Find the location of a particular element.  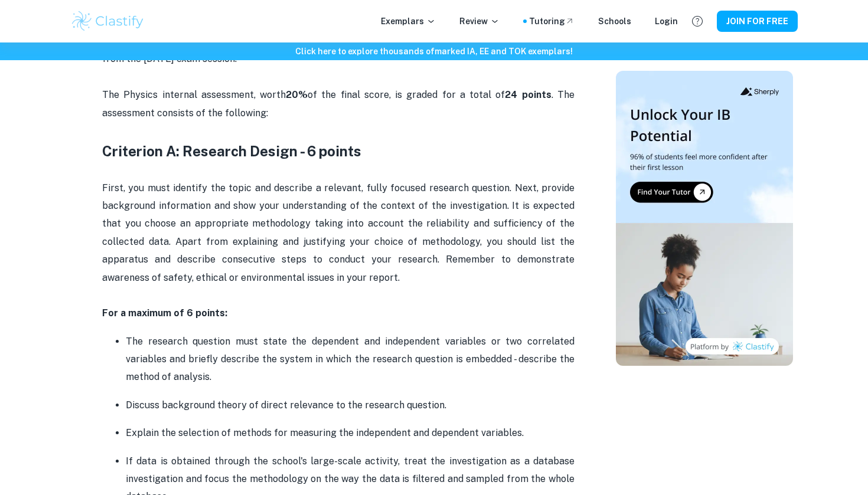

div: Schools is located at coordinates (615, 21).